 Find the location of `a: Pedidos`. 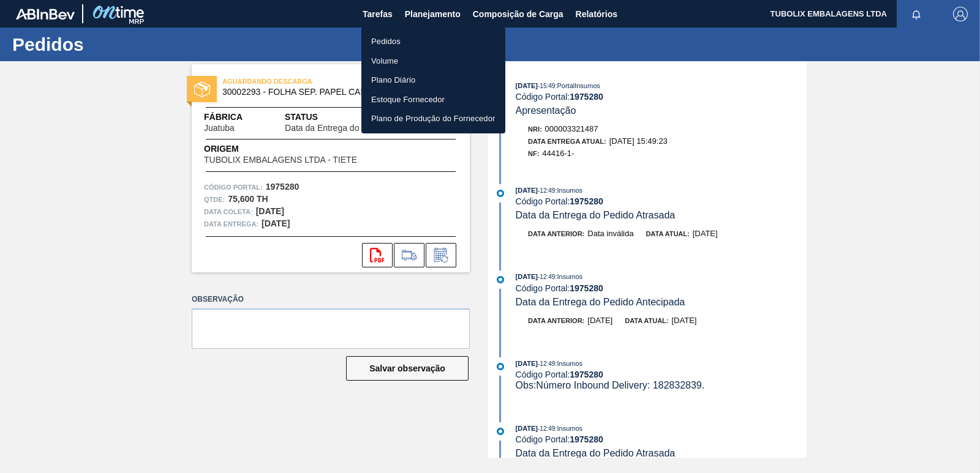

a: Pedidos is located at coordinates (433, 42).